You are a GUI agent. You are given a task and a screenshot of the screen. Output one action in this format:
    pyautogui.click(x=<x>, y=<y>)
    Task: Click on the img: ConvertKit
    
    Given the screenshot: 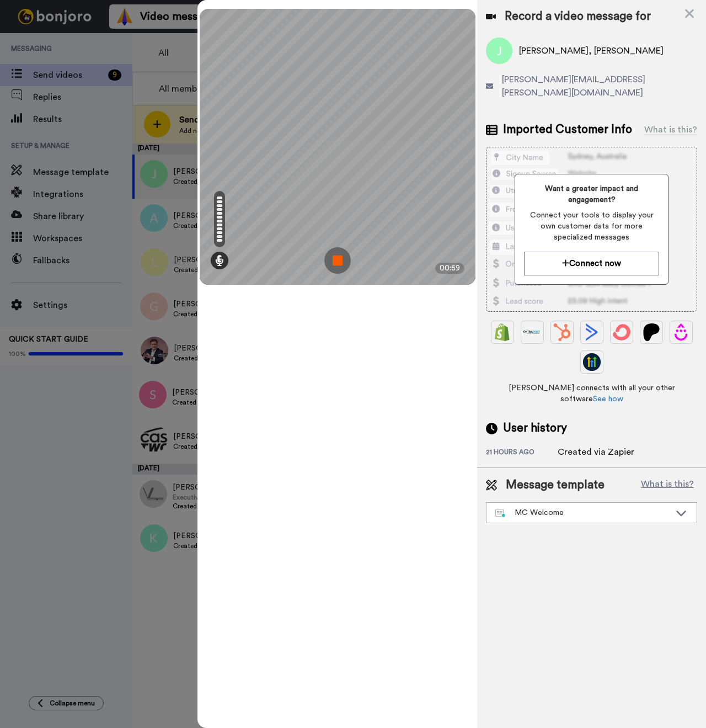 What is the action you would take?
    pyautogui.click(x=621, y=332)
    